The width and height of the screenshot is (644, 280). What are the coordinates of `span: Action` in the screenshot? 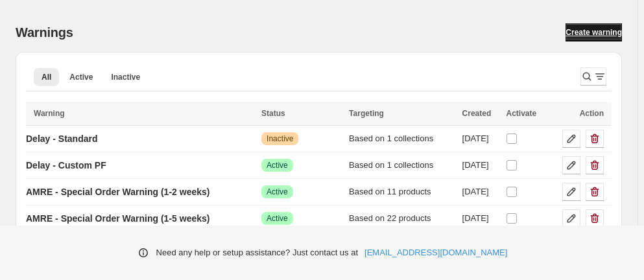 It's located at (591, 114).